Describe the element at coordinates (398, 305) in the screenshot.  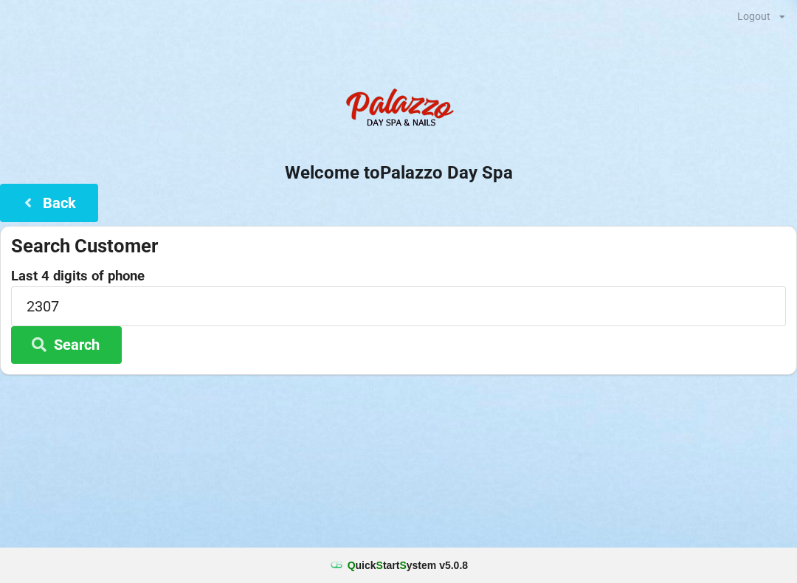
I see `input: 0000` at that location.